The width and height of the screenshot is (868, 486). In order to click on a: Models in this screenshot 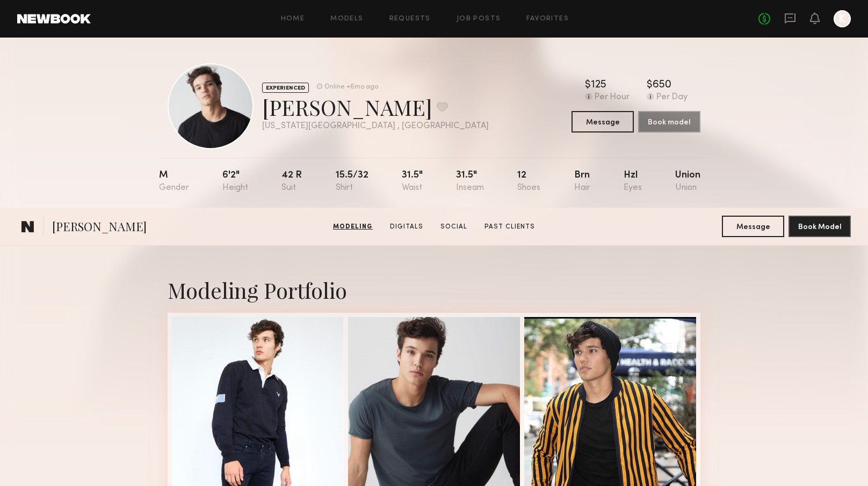, I will do `click(346, 18)`.